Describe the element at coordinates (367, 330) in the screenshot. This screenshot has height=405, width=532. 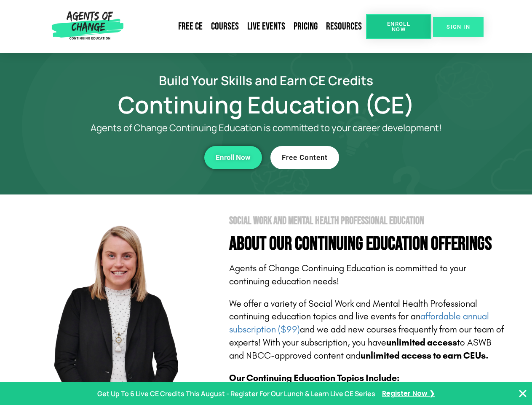
I see `p: We offer a variety of Social Work and Mental Health Professional continuing education topics and ...` at that location.